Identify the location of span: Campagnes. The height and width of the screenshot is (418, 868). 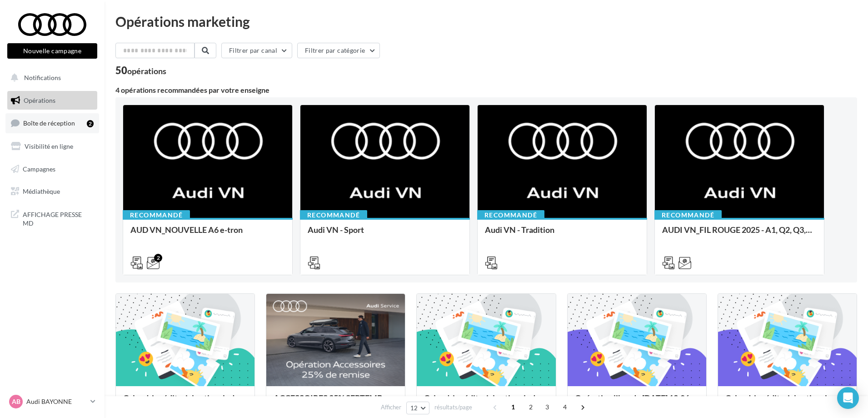
(39, 168).